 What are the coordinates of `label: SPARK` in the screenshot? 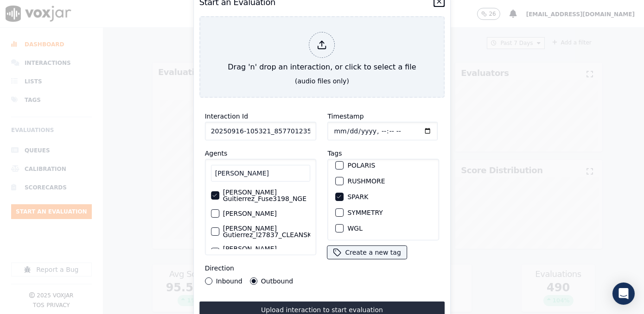 It's located at (358, 197).